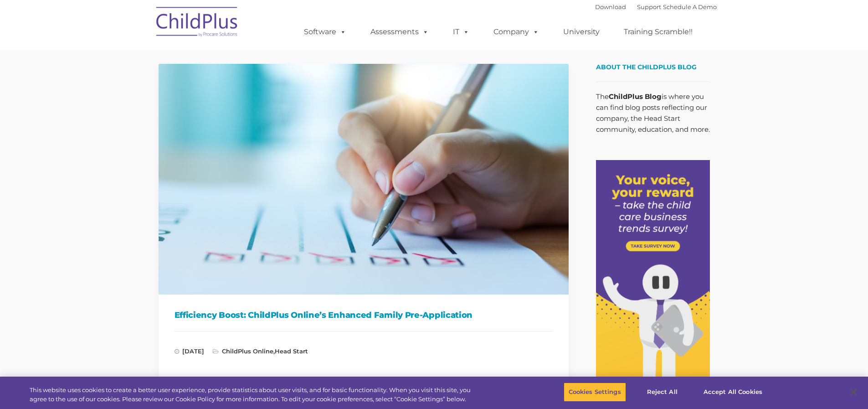 This screenshot has height=409, width=868. Describe the element at coordinates (610, 7) in the screenshot. I see `a: Download` at that location.